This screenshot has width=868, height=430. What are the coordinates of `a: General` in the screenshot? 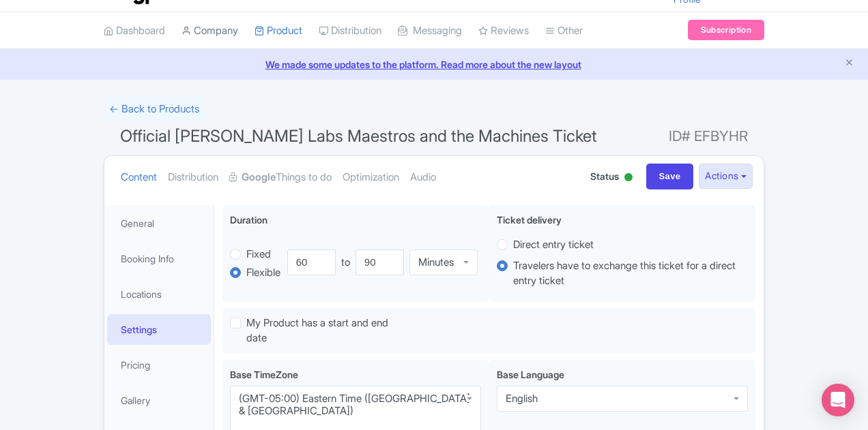 It's located at (159, 223).